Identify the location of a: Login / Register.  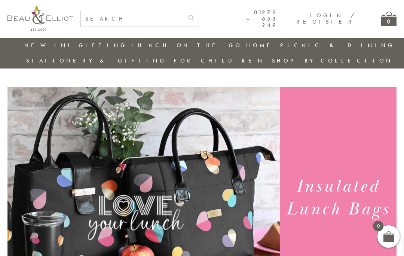
(326, 18).